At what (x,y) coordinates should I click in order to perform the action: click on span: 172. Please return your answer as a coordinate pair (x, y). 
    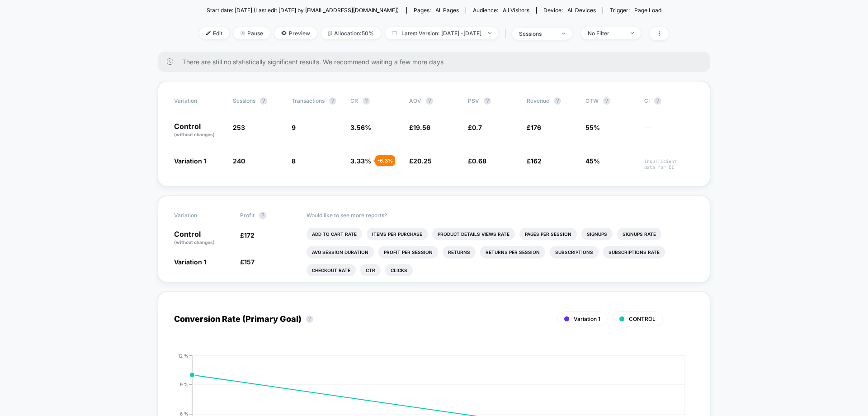
    Looking at the image, I should click on (249, 234).